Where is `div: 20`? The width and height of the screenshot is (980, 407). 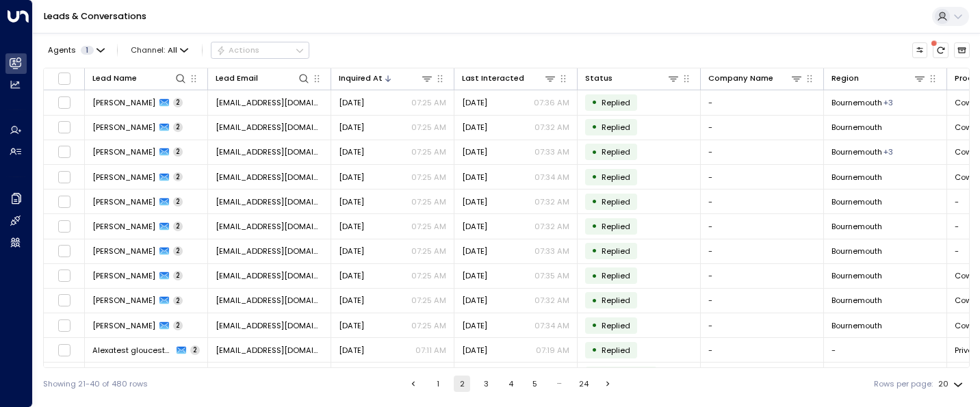 div: 20 is located at coordinates (952, 384).